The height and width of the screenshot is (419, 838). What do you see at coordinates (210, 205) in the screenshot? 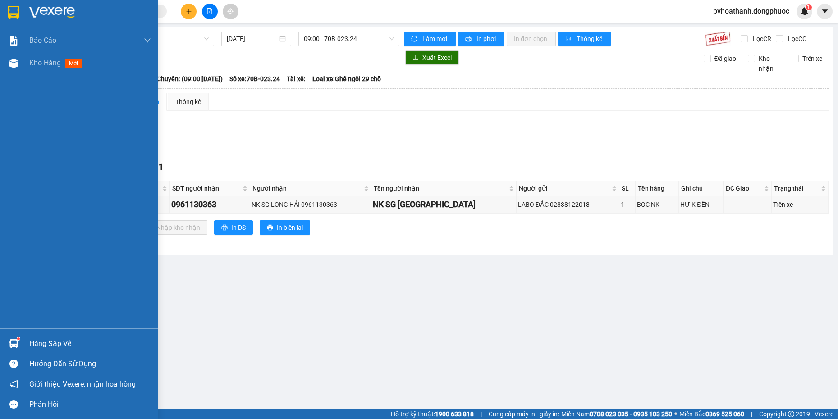
I see `div: 0961130363` at bounding box center [210, 205].